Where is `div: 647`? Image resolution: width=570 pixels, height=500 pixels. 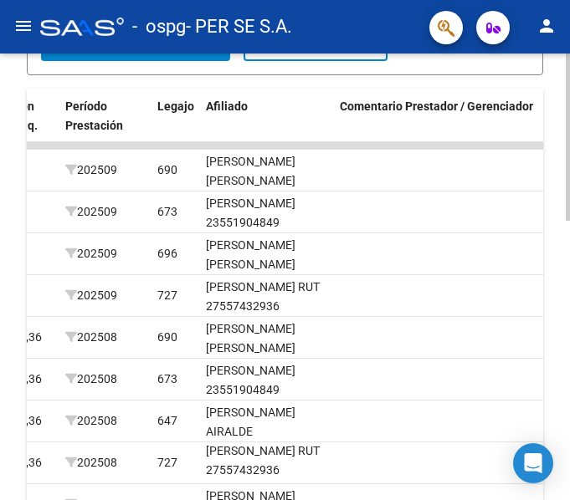 div: 647 is located at coordinates (167, 421).